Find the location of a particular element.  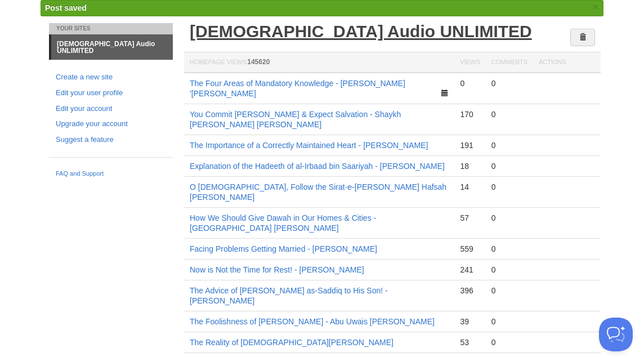

div: 39 is located at coordinates (469, 322).